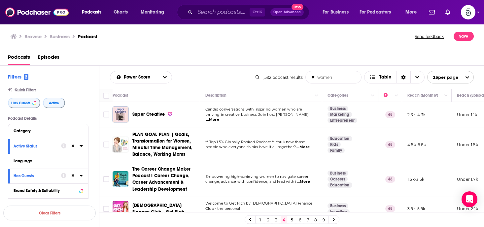 This screenshot has width=484, height=227. What do you see at coordinates (323, 220) in the screenshot?
I see `a: 9` at bounding box center [323, 220].